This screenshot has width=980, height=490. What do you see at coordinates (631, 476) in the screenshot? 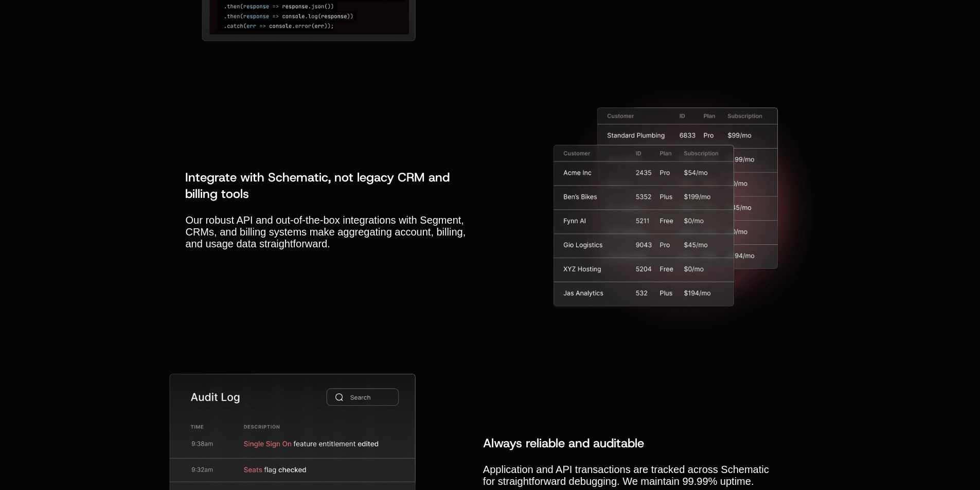
I see `p: Application and API transactions are tracked across Schematic for straightforward debugging. We m...` at bounding box center [631, 476].